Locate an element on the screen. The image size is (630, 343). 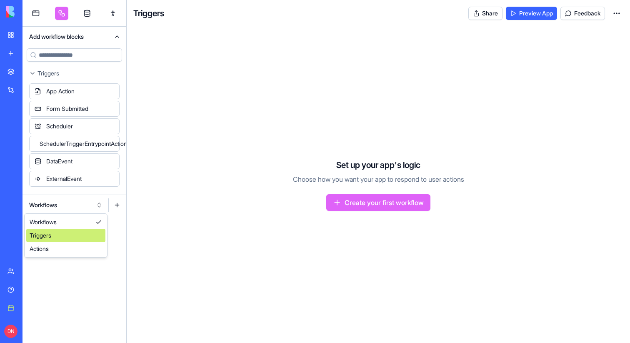
button: Workflows is located at coordinates (66, 205).